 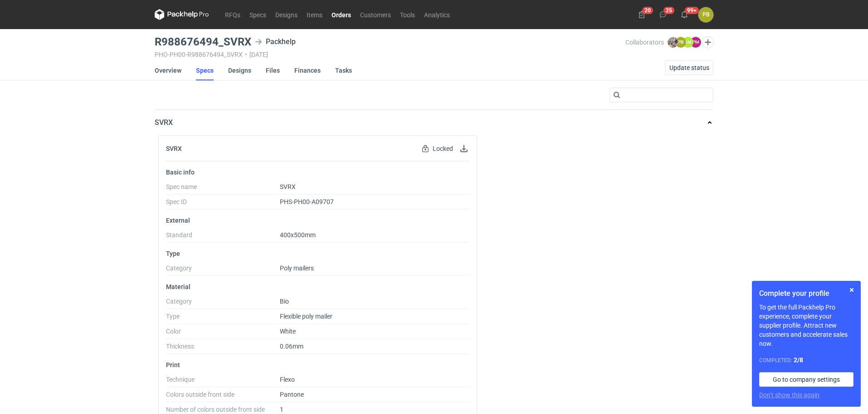 I want to click on a: Analytics, so click(x=436, y=15).